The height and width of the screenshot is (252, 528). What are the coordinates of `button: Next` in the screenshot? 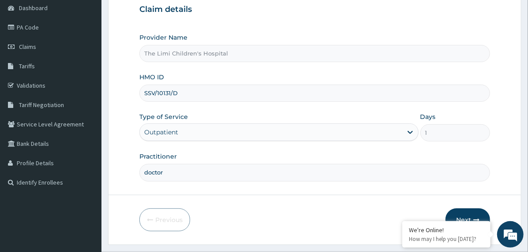 It's located at (468, 220).